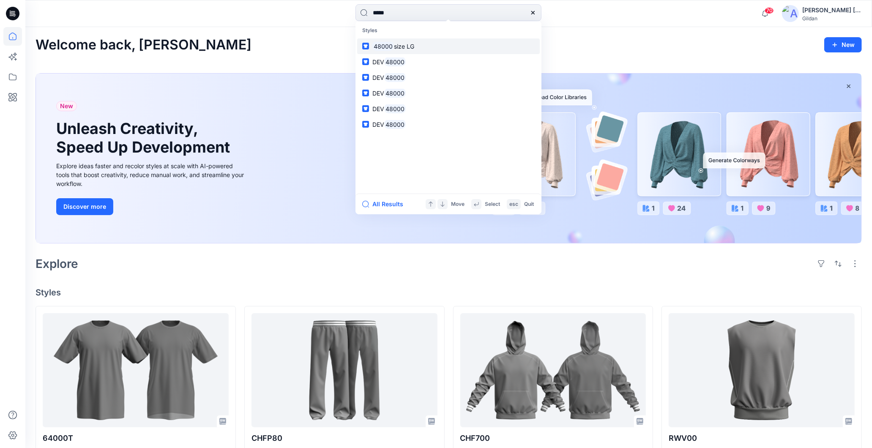 This screenshot has width=872, height=448. I want to click on p: CHF700, so click(553, 438).